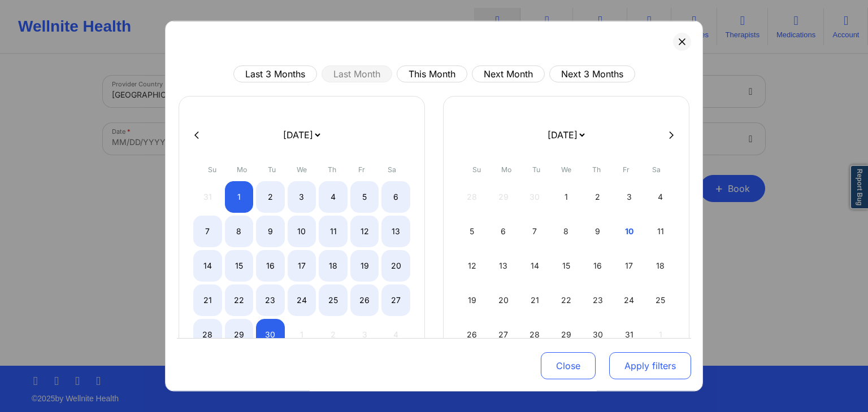  I want to click on button: Close, so click(568, 366).